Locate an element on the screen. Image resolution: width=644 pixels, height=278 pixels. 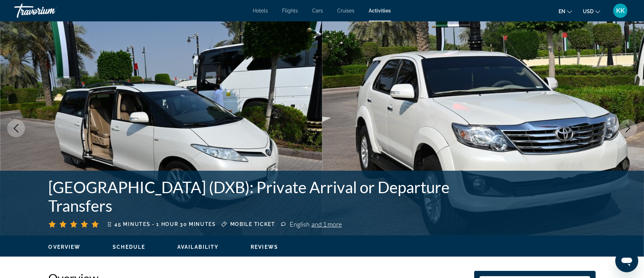
a: Cruises is located at coordinates (346, 10).